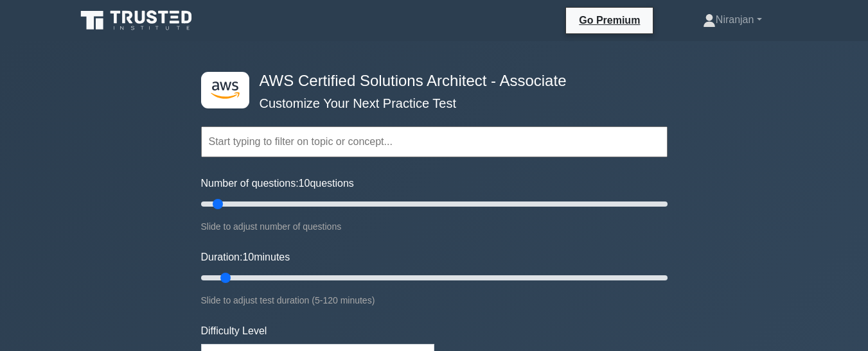 This screenshot has width=868, height=351. What do you see at coordinates (277, 183) in the screenshot?
I see `label: Number of questions: questions` at bounding box center [277, 183].